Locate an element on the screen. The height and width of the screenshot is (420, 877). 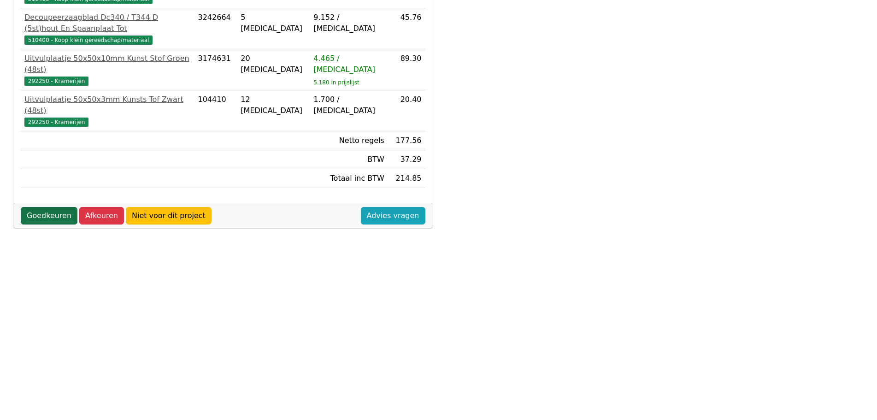
a: Decoupeerzaagblad Dc340 / T344 D (5st)hout En Spaanplaat Tot510400 - Koop klein gereedschap/mater... is located at coordinates (107, 29).